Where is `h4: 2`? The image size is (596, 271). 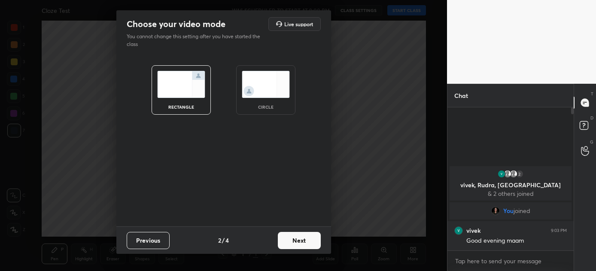
h4: 2 is located at coordinates (219, 240).